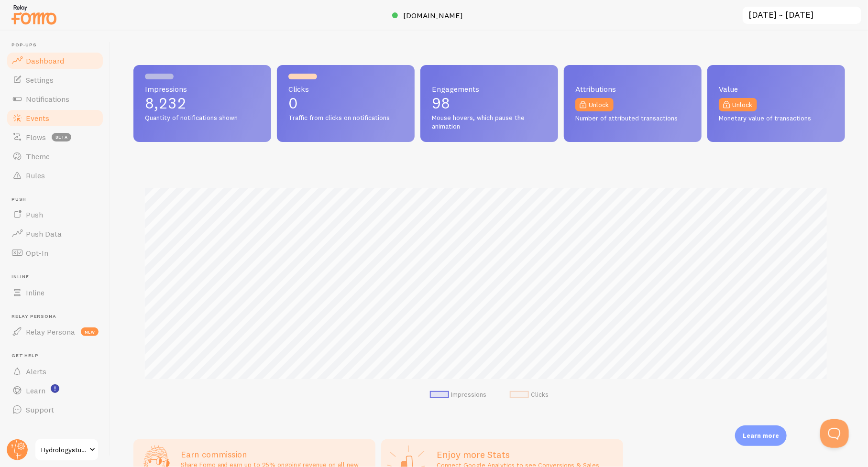  I want to click on span: Push Data, so click(44, 234).